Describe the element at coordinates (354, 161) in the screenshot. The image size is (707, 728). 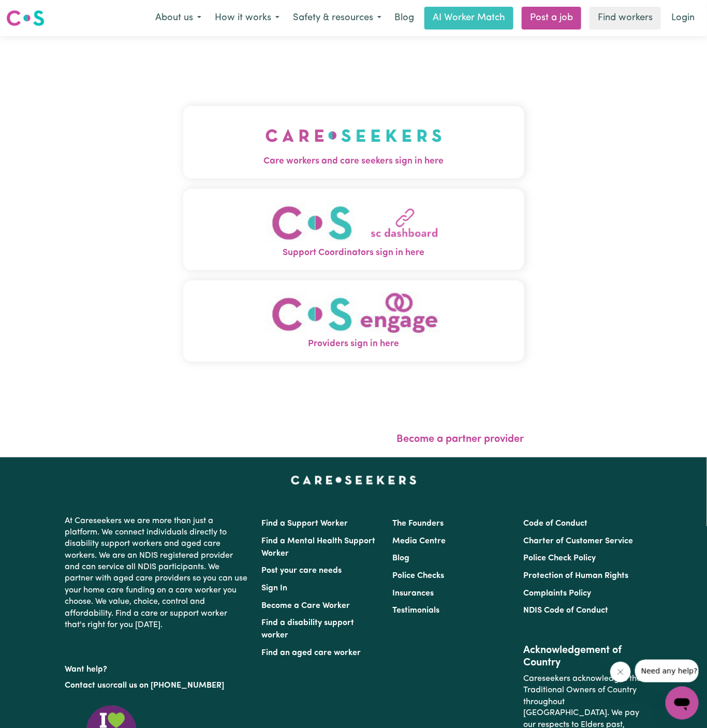
I see `span: Care workers and care seekers sign in here` at that location.